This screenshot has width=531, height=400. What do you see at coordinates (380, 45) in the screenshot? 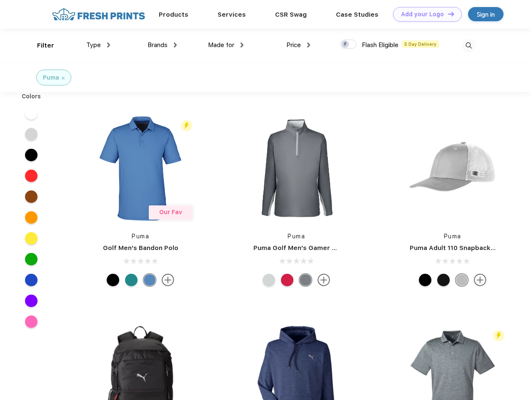
I see `span: Flash Eligible` at bounding box center [380, 45].